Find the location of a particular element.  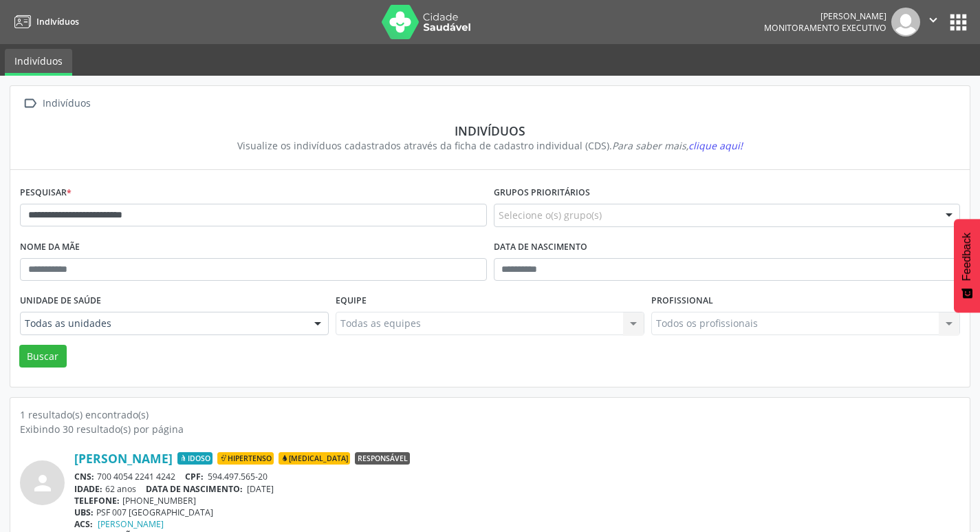

label: Data de nascimento is located at coordinates (540, 247).